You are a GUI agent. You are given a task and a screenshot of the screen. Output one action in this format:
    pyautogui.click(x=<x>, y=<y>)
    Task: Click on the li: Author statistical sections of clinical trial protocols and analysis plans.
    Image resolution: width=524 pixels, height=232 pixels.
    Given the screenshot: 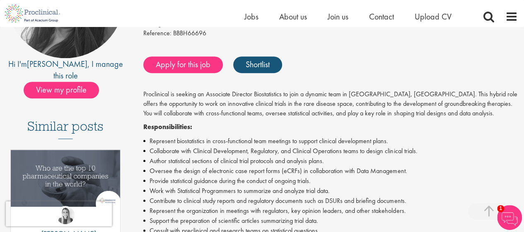 What is the action you would take?
    pyautogui.click(x=331, y=161)
    